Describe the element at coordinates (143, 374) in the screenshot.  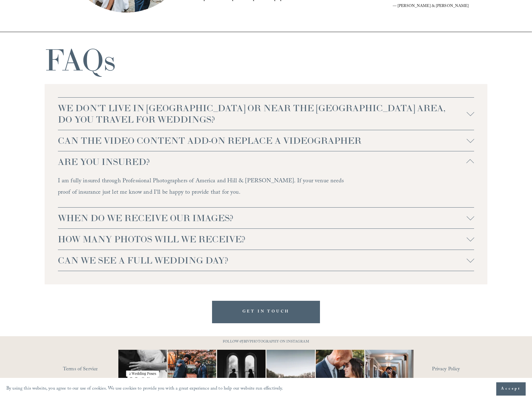
I see `img: Let&rsquo;s talk about poses for your wedding day! It doesn&rsquo;t have to be complicated, somet...` at that location.